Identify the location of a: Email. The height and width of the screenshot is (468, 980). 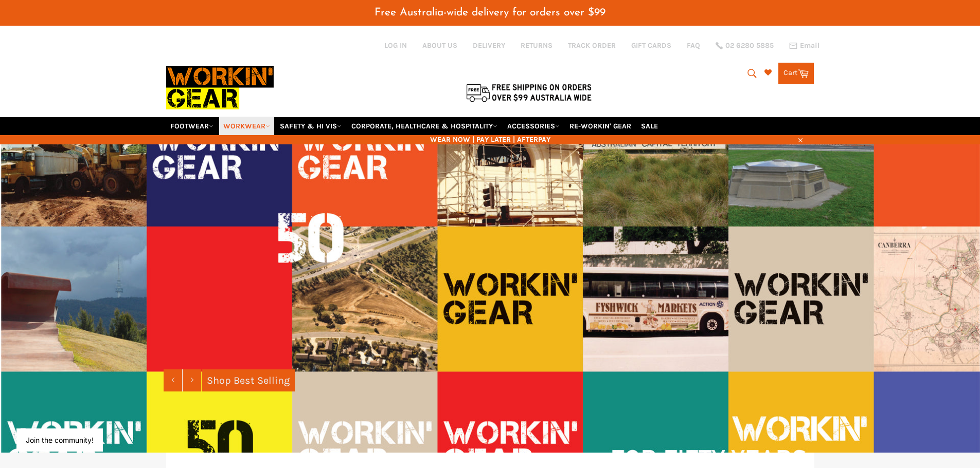
(804, 46).